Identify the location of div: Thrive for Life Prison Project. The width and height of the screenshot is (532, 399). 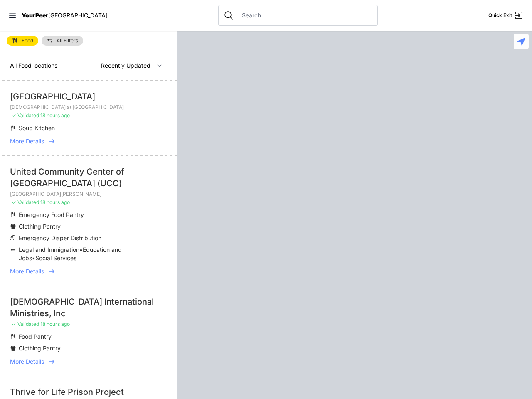
(89, 392).